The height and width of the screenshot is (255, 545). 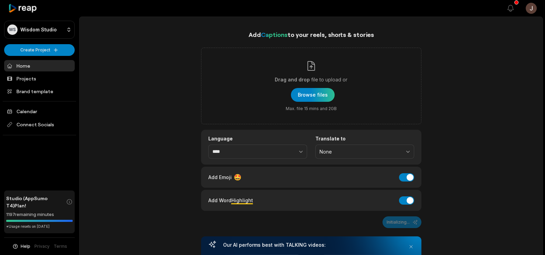 What do you see at coordinates (39, 30) in the screenshot?
I see `p: Wisdom Studio` at bounding box center [39, 30].